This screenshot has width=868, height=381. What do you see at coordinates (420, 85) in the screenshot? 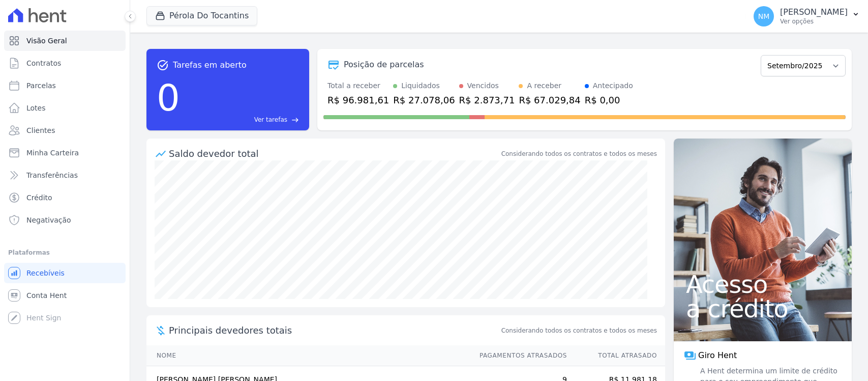
I see `div: Liquidados` at bounding box center [420, 85].